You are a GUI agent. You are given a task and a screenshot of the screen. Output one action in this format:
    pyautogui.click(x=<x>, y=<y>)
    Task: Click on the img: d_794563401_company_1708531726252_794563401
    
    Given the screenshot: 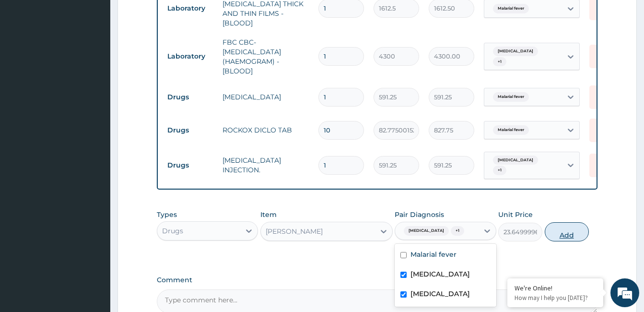 What is the action you would take?
    pyautogui.click(x=28, y=60)
    